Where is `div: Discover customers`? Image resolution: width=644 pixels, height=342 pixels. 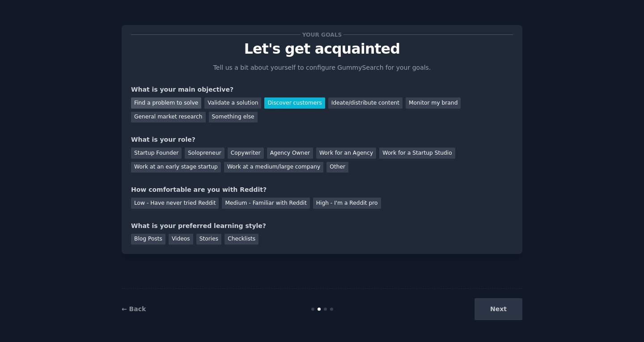 div: Discover customers is located at coordinates (294, 103).